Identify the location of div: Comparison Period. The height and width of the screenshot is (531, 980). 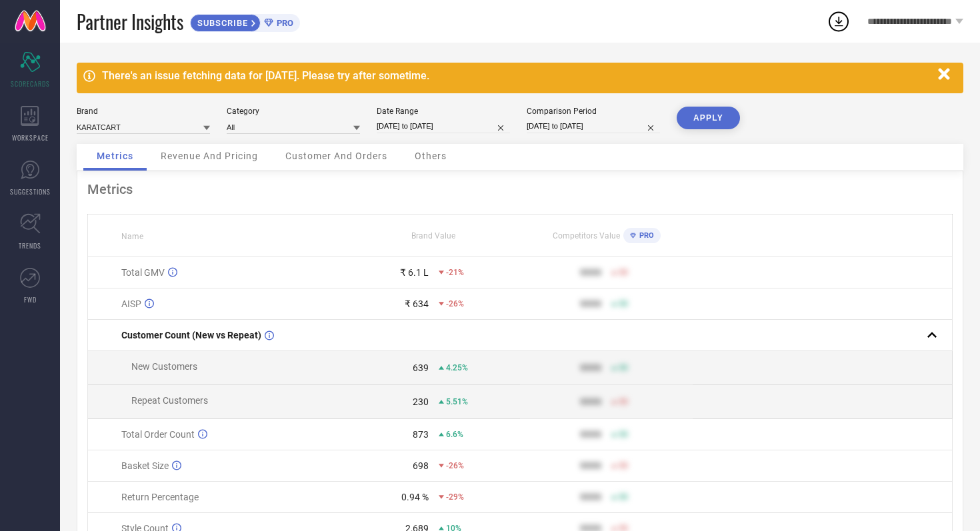
(593, 112).